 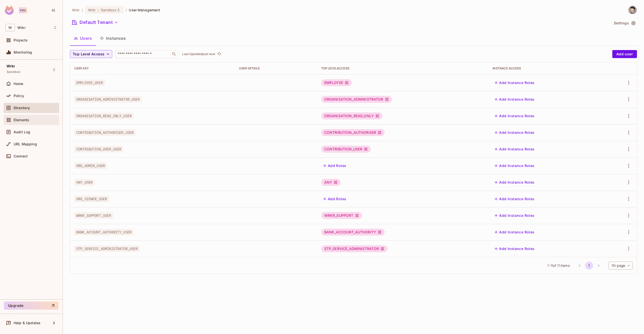 What do you see at coordinates (276, 68) in the screenshot?
I see `div: User Details` at bounding box center [276, 68].